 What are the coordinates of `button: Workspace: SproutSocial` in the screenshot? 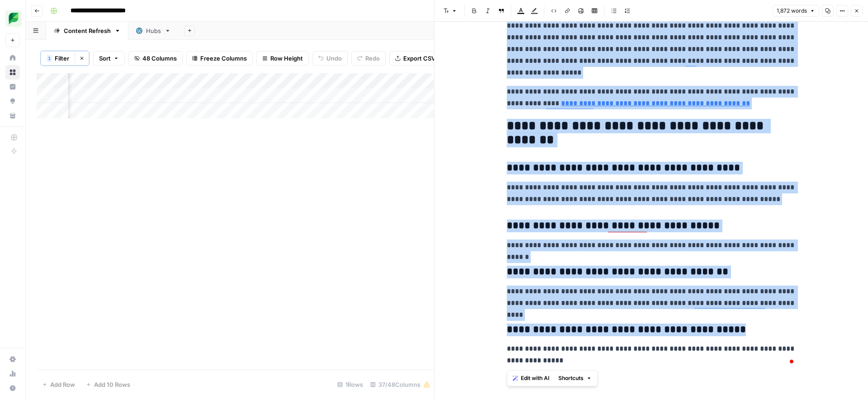 It's located at (13, 18).